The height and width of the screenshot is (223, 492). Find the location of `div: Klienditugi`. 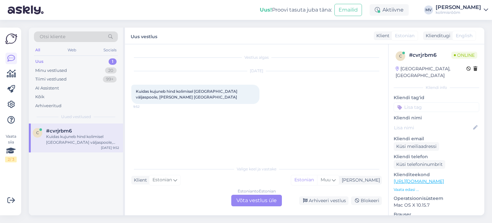

div: Klienditugi is located at coordinates (436, 36).